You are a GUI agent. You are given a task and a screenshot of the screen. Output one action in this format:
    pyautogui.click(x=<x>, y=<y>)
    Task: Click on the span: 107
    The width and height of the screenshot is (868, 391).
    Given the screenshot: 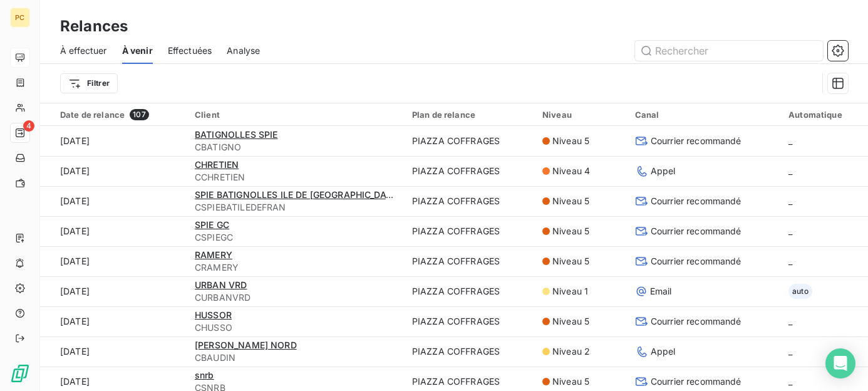 What is the action you would take?
    pyautogui.click(x=139, y=115)
    